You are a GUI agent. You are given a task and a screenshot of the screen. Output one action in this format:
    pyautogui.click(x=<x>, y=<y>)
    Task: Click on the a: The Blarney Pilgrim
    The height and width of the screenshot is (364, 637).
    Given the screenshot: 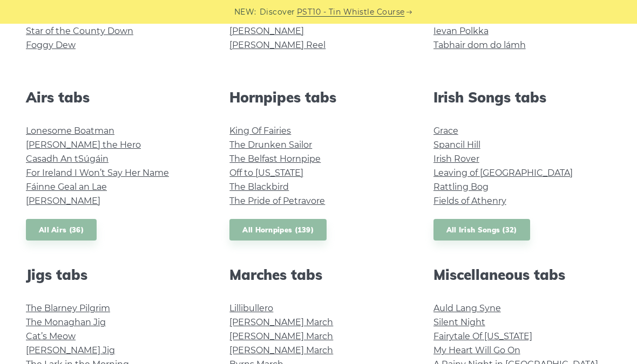 What is the action you would take?
    pyautogui.click(x=68, y=308)
    